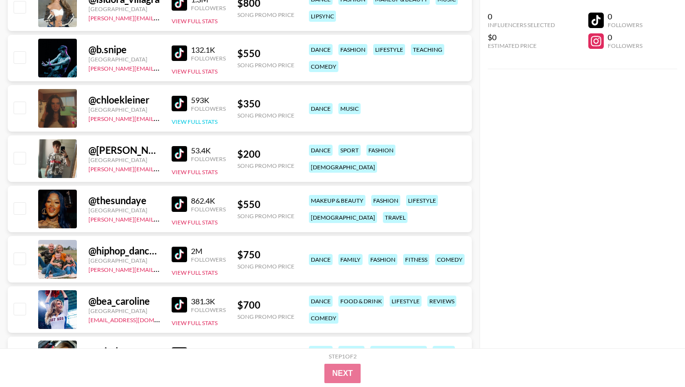 This screenshot has height=387, width=685. Describe the element at coordinates (351, 259) in the screenshot. I see `div: family` at that location.